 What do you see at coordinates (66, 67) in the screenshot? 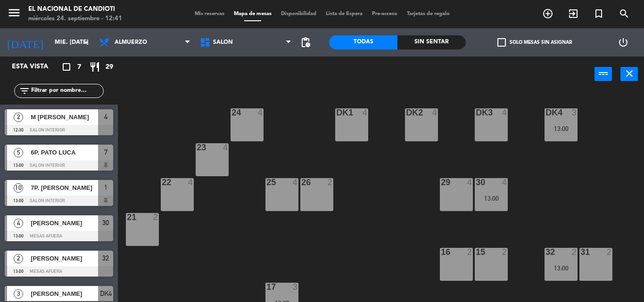
I see `i: crop_square` at bounding box center [66, 67].